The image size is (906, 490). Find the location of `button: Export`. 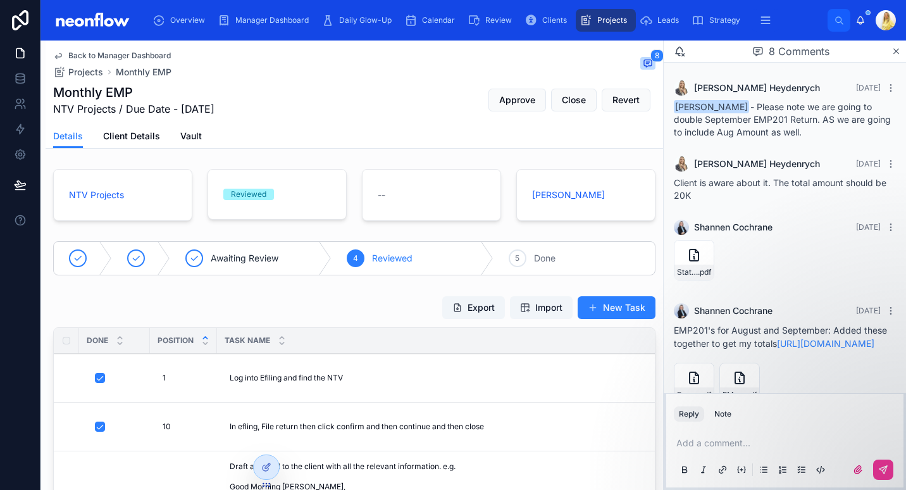

button: Export is located at coordinates (473, 307).